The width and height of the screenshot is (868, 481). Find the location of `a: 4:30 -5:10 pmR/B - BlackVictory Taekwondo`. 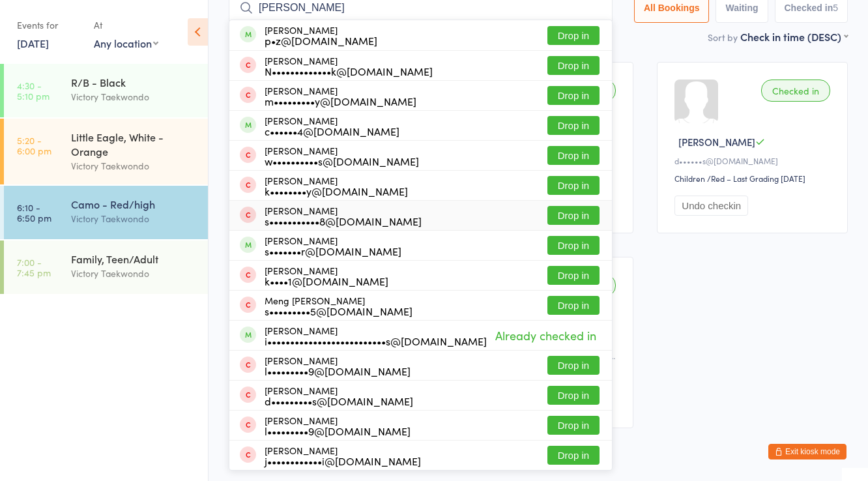

a: 4:30 -5:10 pmR/B - BlackVictory Taekwondo is located at coordinates (105, 91).